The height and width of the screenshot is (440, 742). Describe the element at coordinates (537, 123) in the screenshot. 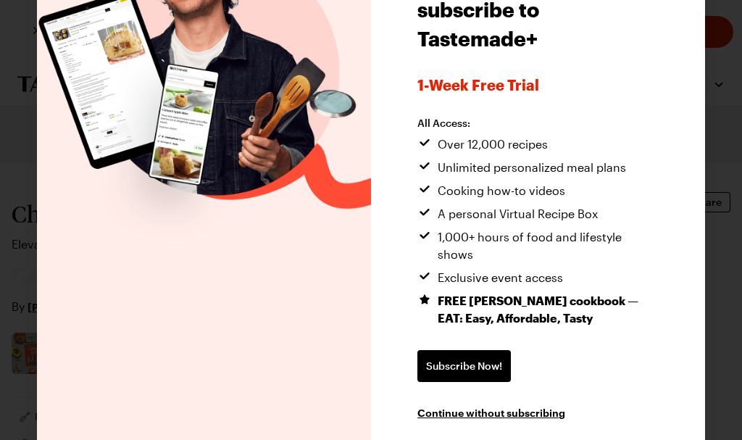

I see `h2: All Access:` at that location.